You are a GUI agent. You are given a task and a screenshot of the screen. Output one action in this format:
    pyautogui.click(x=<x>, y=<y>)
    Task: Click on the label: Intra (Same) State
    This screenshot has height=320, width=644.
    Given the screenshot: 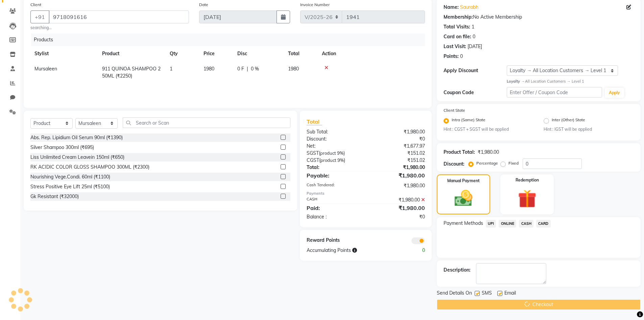 What is the action you would take?
    pyautogui.click(x=469, y=121)
    